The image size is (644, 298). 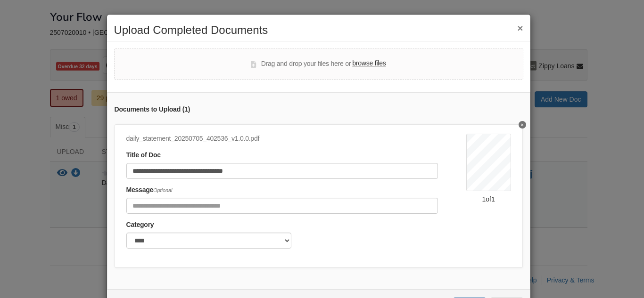 I want to click on button: Delete daily_statement_20250705_402536_v1.0.0, so click(x=523, y=125).